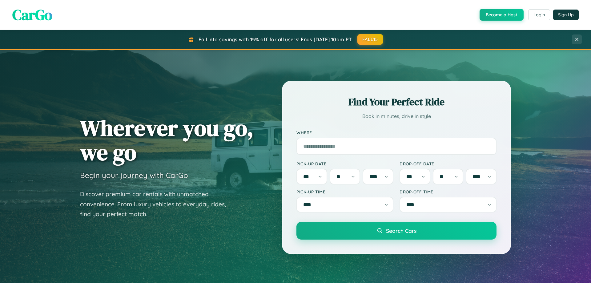  Describe the element at coordinates (539, 15) in the screenshot. I see `button: Login` at that location.